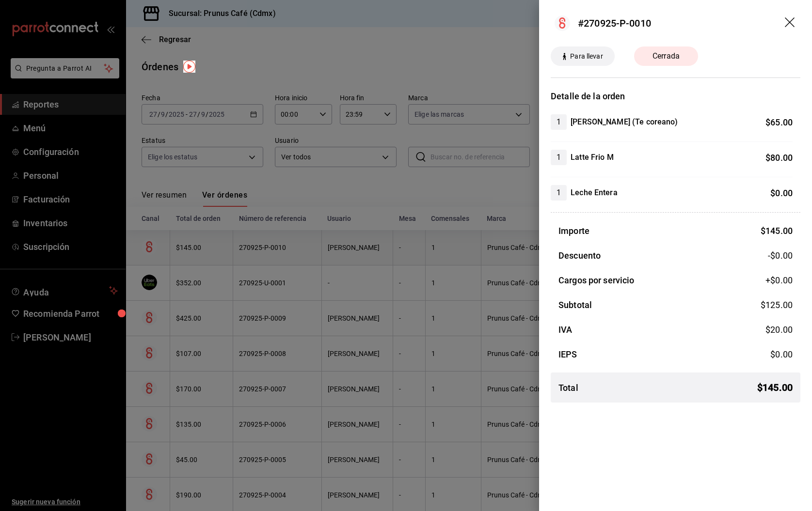 The image size is (812, 511). Describe the element at coordinates (575, 305) in the screenshot. I see `h3: Subtotal` at that location.